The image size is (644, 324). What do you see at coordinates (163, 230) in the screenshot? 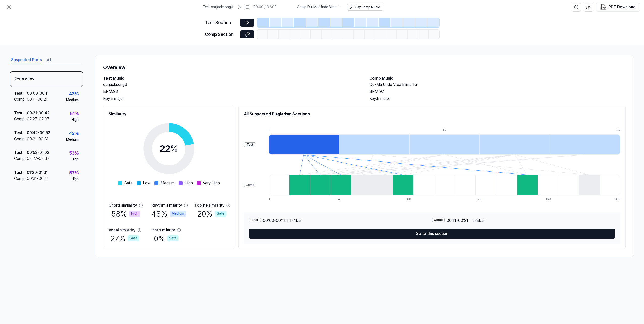
I see `div: Inst similarity` at bounding box center [163, 230].